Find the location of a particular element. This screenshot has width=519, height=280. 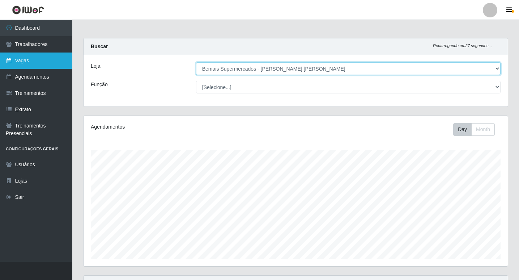

div: Toolbar with button groups is located at coordinates (477, 129).